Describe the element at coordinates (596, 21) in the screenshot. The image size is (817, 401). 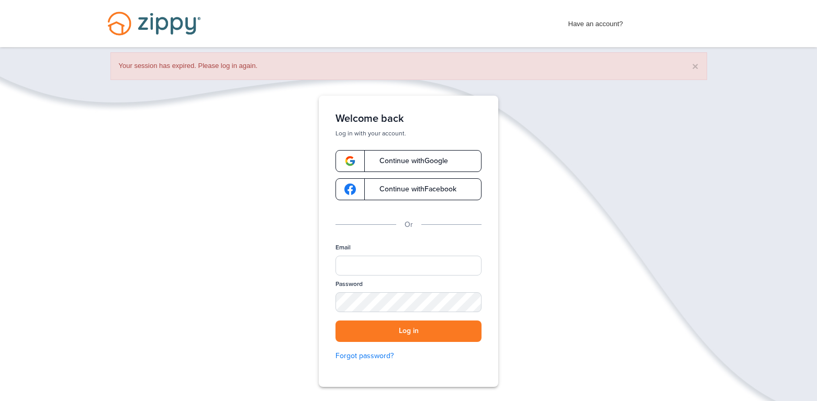
I see `span: Have an account?` at that location.